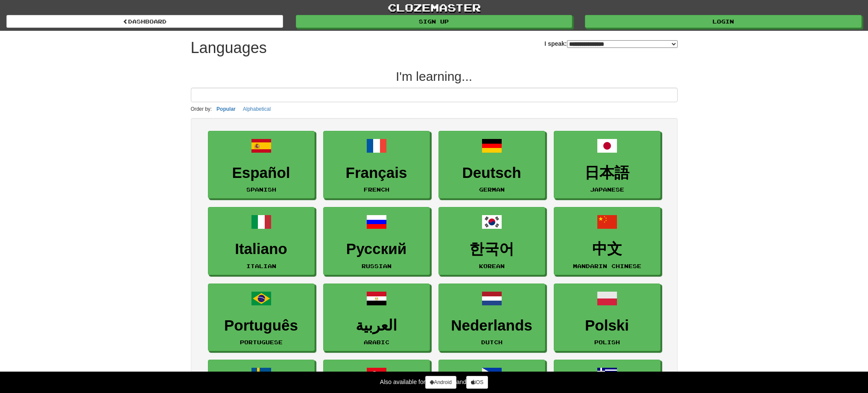 This screenshot has height=393, width=868. I want to click on h3: Português, so click(262, 326).